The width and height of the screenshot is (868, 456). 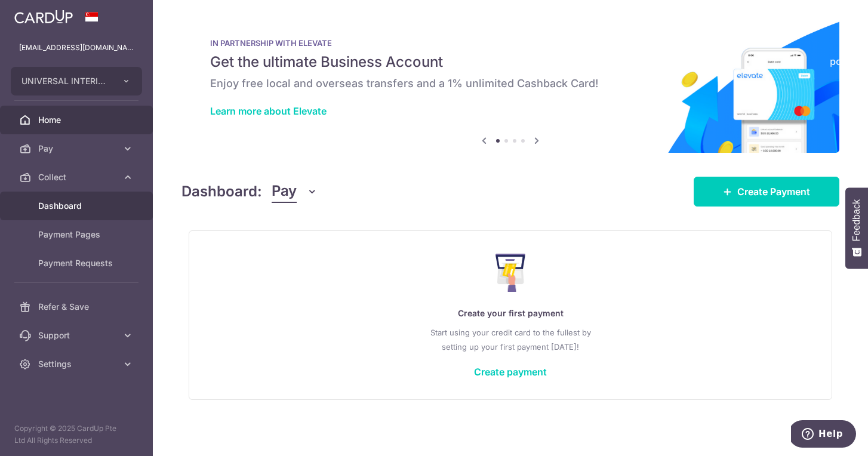 I want to click on img: Renovation banner, so click(x=510, y=86).